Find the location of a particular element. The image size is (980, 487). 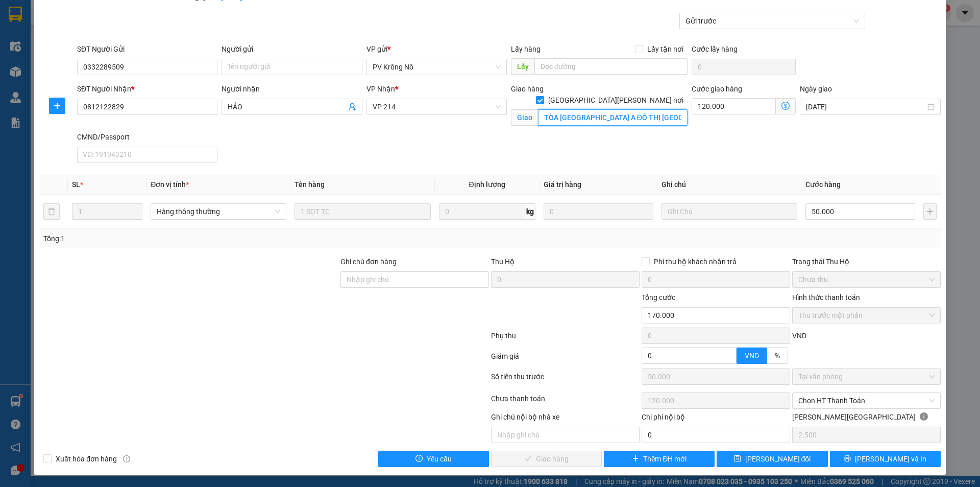

span: Thêm ĐH mới is located at coordinates (664, 459).